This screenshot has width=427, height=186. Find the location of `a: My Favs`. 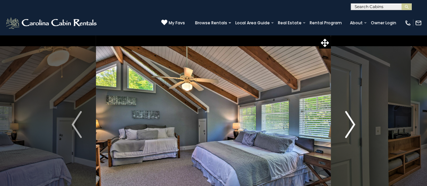

a: My Favs is located at coordinates (173, 23).